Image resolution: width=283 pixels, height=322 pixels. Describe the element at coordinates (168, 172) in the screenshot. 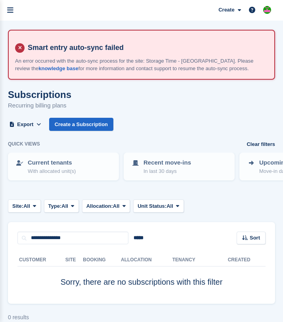

I see `p: In last 30 days` at that location.